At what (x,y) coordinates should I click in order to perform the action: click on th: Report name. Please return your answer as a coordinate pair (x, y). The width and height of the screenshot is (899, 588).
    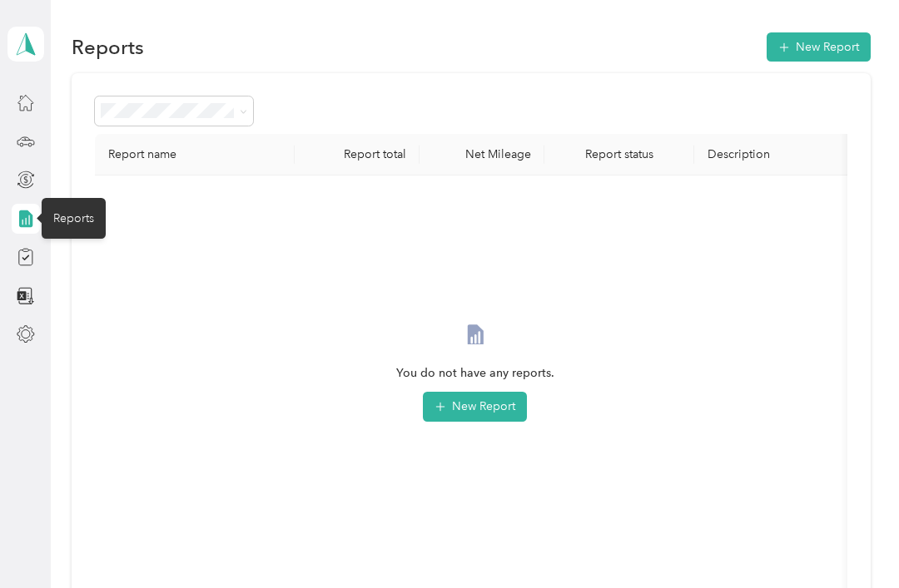
    Looking at the image, I should click on (195, 154).